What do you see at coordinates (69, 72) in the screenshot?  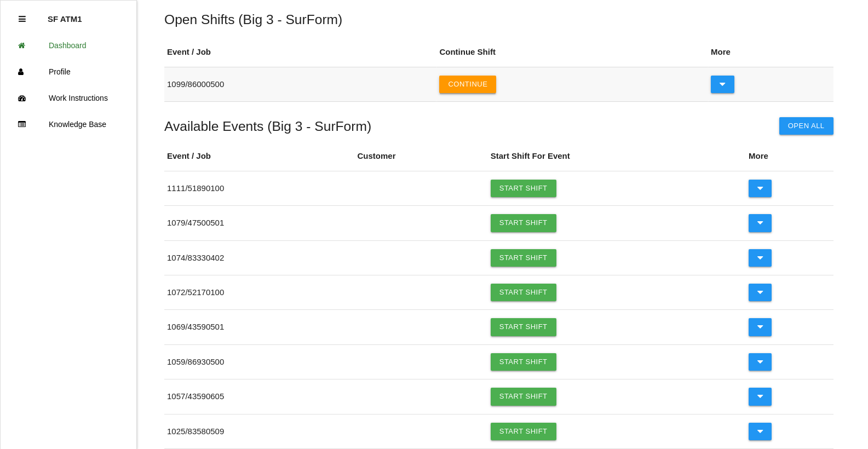 I see `a: Profile` at bounding box center [69, 72].